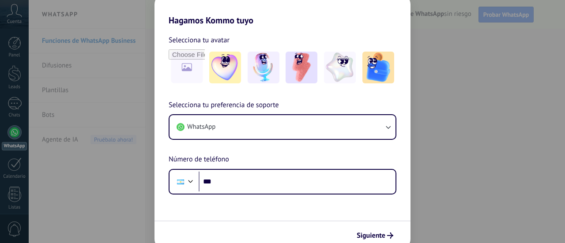  What do you see at coordinates (264, 68) in the screenshot?
I see `img: -2.jpeg` at bounding box center [264, 68].